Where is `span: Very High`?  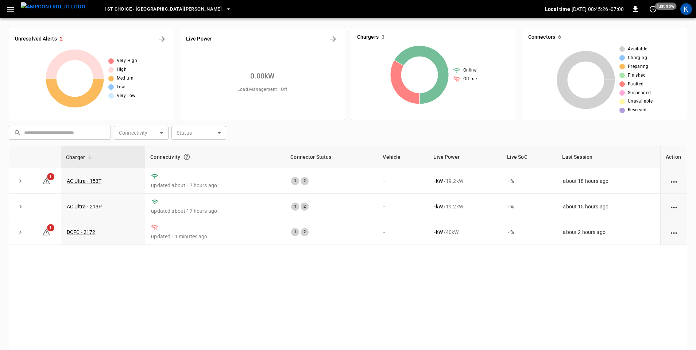
span: Very High is located at coordinates (127, 61).